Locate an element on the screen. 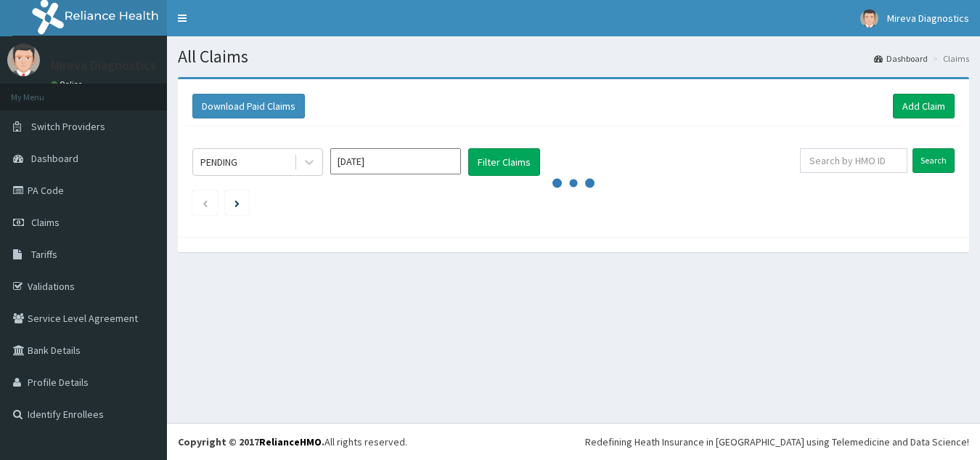  a: Dashboard is located at coordinates (901, 59).